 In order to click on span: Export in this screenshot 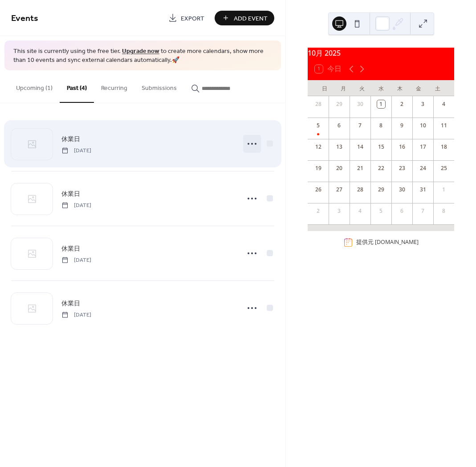, I will do `click(193, 18)`.